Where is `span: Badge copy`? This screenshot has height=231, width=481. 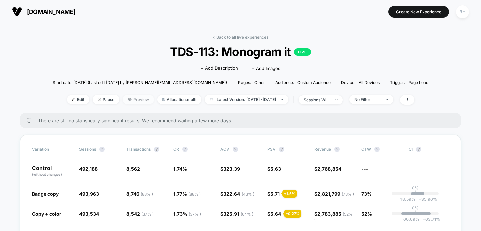 span: Badge copy is located at coordinates (45, 193).